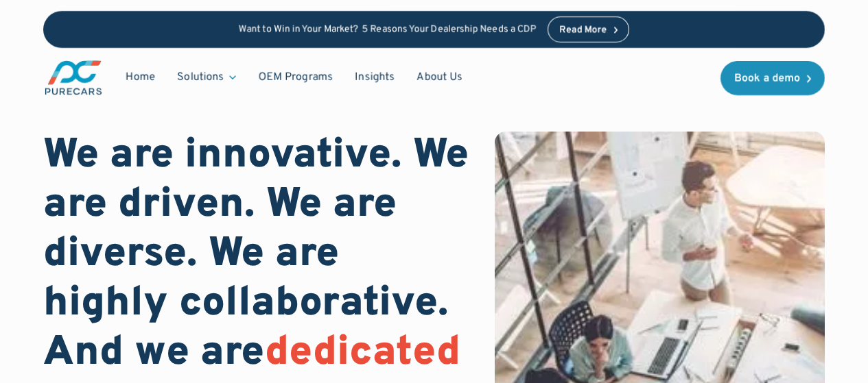 The image size is (868, 383). What do you see at coordinates (73, 78) in the screenshot?
I see `a: main` at bounding box center [73, 78].